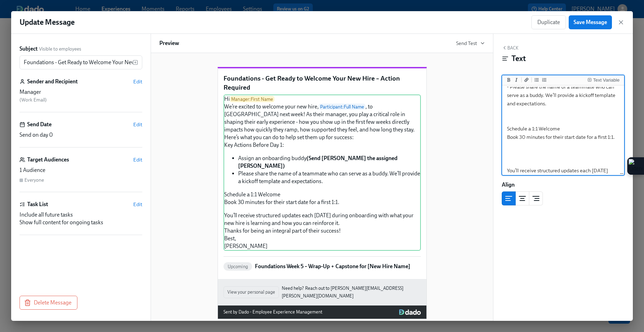  Describe the element at coordinates (47, 23) in the screenshot. I see `h1: Update Message` at that location.